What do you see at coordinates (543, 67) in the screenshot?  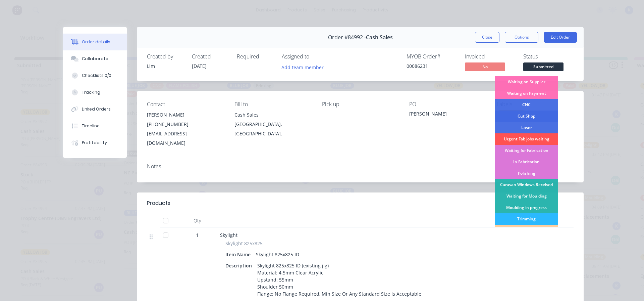 I see `span: Submitted` at bounding box center [543, 67].